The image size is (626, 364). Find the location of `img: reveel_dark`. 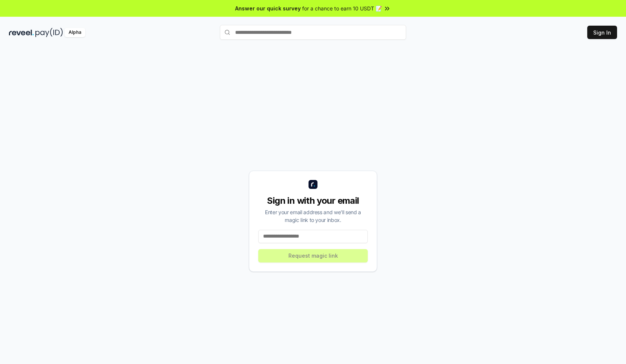

img: reveel_dark is located at coordinates (21, 32).